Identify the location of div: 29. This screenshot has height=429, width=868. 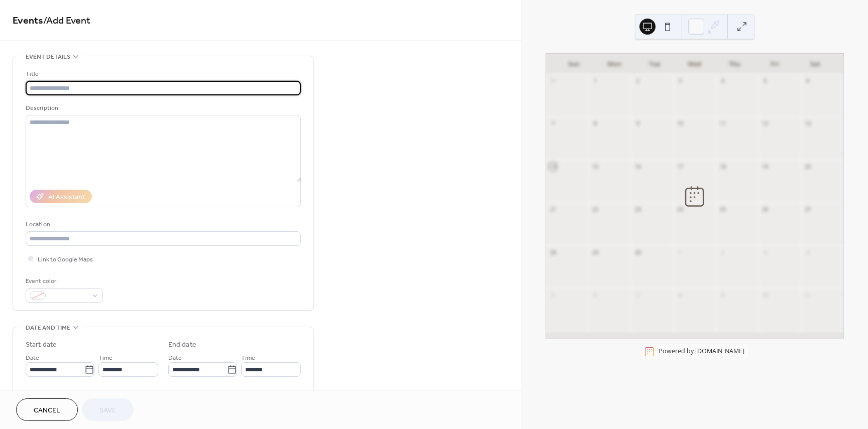
(595, 252).